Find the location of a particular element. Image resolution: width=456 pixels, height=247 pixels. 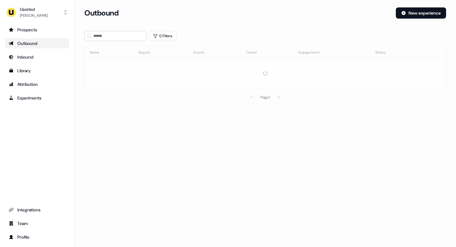

div: Prospects is located at coordinates (37, 30).